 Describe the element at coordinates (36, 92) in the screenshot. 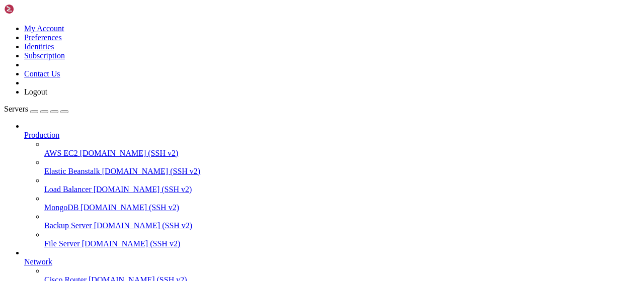

I see `a: Logout` at that location.